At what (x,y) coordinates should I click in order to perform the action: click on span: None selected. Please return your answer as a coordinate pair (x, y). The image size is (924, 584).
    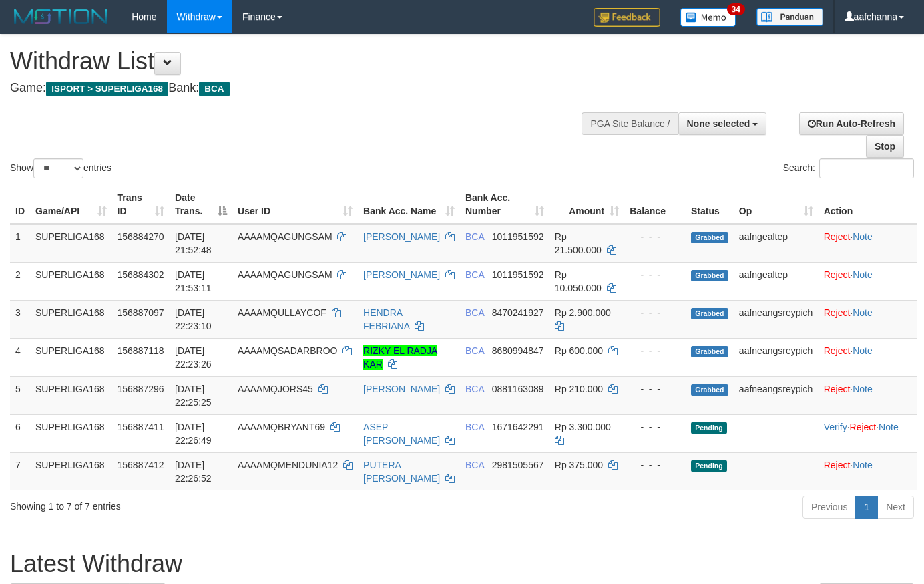
    Looking at the image, I should click on (719, 124).